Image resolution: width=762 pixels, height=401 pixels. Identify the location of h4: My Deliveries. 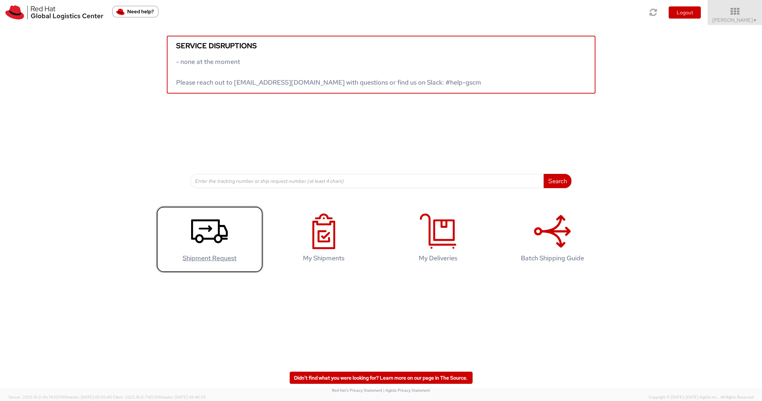
(438, 258).